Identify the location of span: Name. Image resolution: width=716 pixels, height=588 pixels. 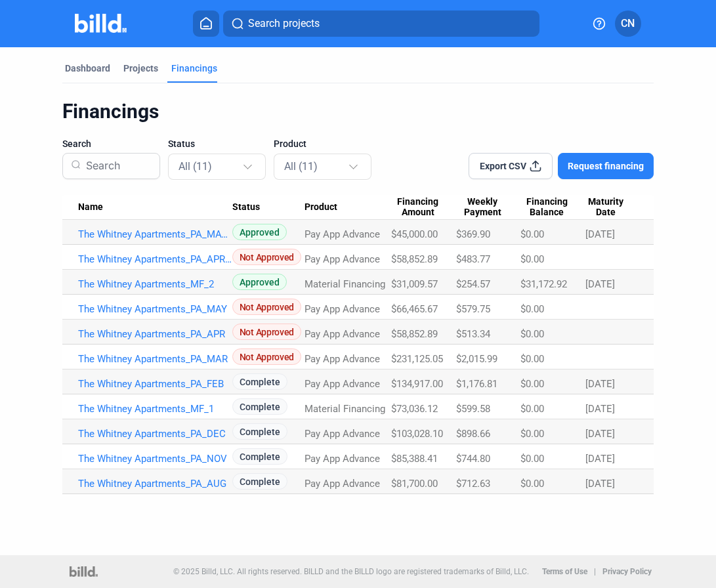
(90, 207).